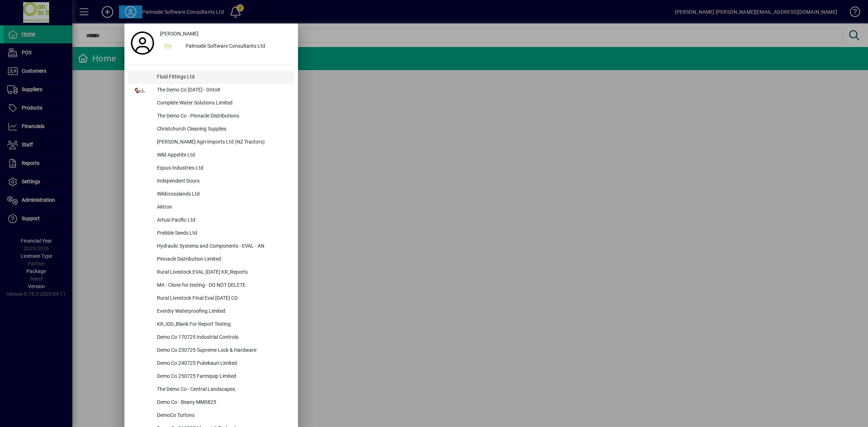 The height and width of the screenshot is (427, 868). What do you see at coordinates (211, 337) in the screenshot?
I see `button: Demo Co 170725 Industrial Controls` at bounding box center [211, 337].